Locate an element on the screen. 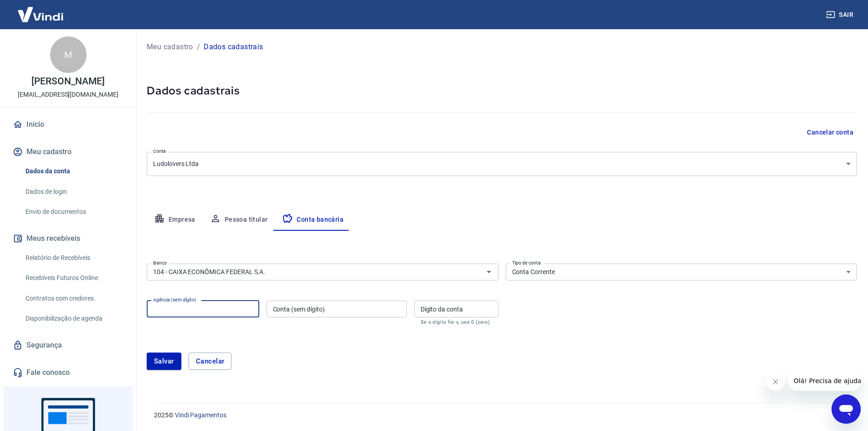  a: Relatório de Recebíveis is located at coordinates (73, 257).